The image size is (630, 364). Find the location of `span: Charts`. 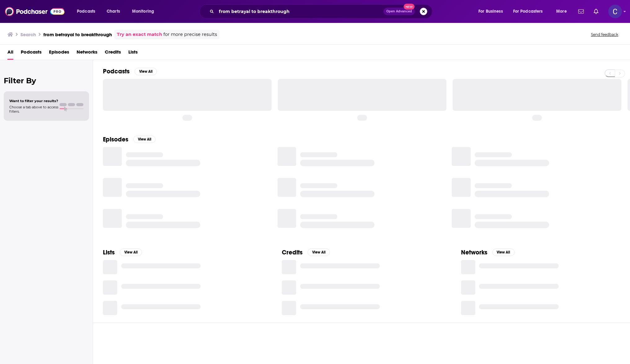

span: Charts is located at coordinates (113, 12).